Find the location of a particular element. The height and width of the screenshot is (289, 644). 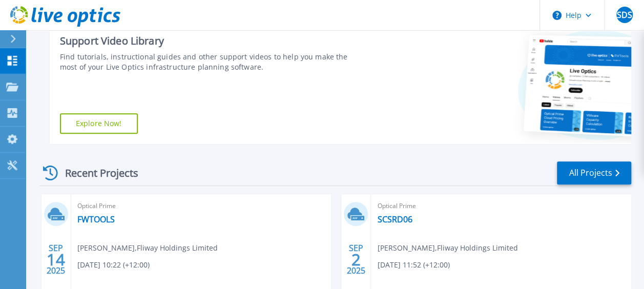

div: Find tutorials, instructional guides and other support videos to help you make the most of your L... is located at coordinates (211, 62).